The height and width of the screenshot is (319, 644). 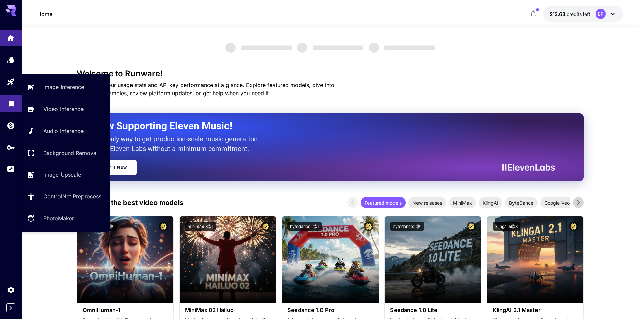 I want to click on div: Settings, so click(x=11, y=290).